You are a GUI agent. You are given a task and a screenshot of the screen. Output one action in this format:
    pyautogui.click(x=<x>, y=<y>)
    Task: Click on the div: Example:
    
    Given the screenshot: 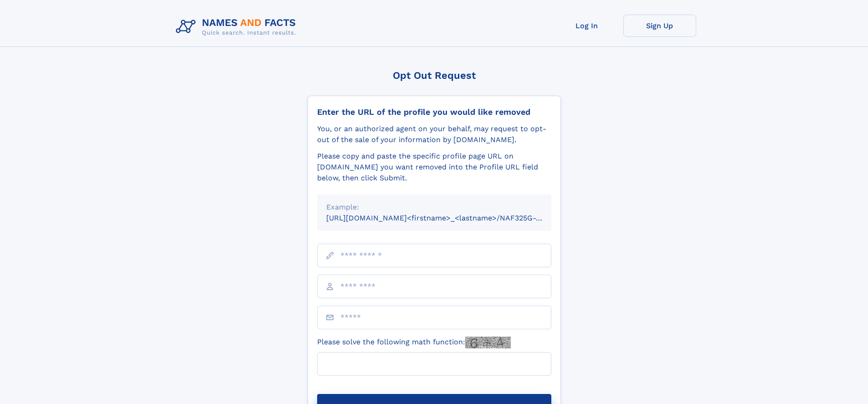 What is the action you would take?
    pyautogui.click(x=434, y=207)
    